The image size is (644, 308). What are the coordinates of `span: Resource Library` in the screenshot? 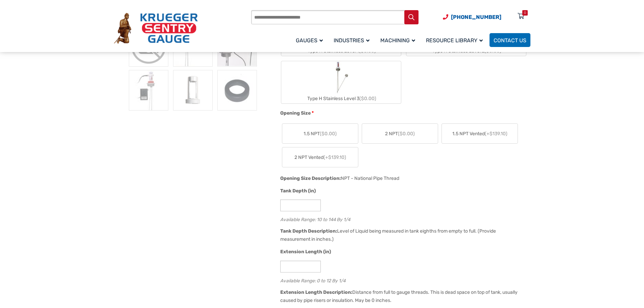 It's located at (454, 40).